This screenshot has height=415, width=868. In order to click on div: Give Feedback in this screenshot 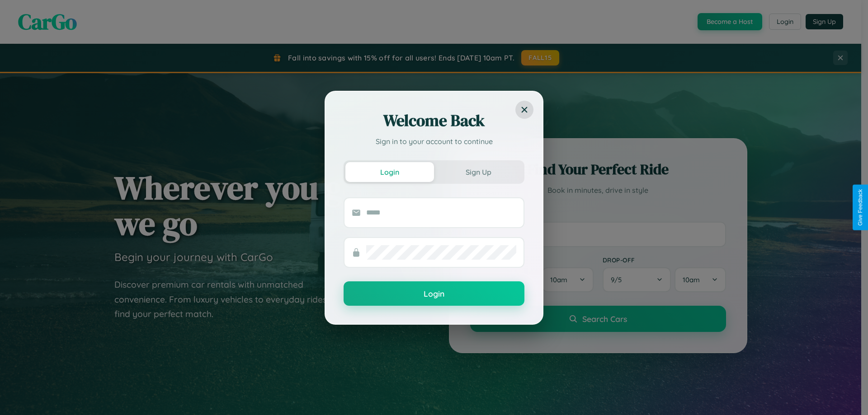, I will do `click(860, 208)`.